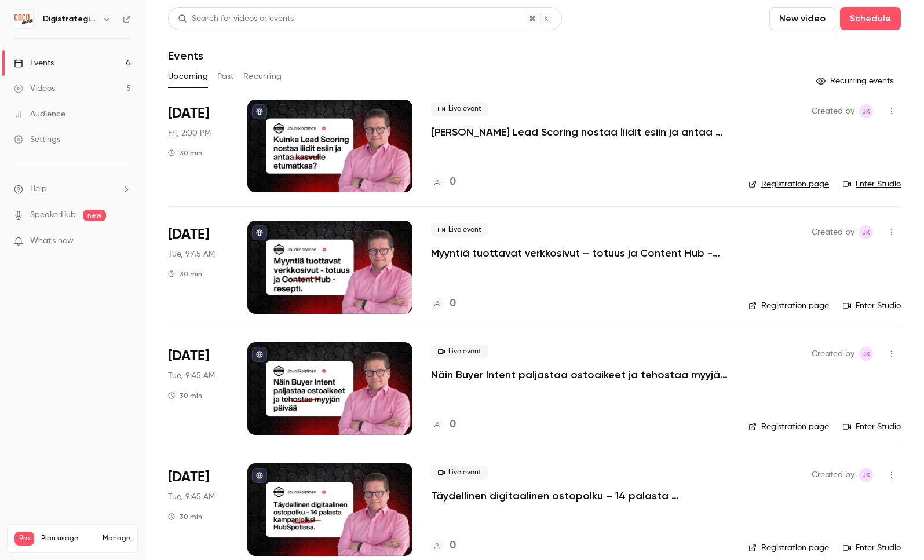  I want to click on button: Recurring events, so click(855, 81).